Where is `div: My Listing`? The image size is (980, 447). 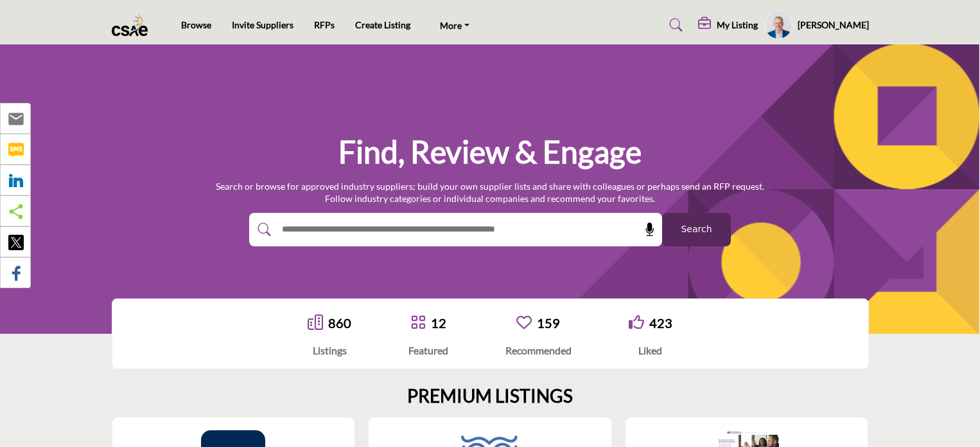
div: My Listing is located at coordinates (727, 25).